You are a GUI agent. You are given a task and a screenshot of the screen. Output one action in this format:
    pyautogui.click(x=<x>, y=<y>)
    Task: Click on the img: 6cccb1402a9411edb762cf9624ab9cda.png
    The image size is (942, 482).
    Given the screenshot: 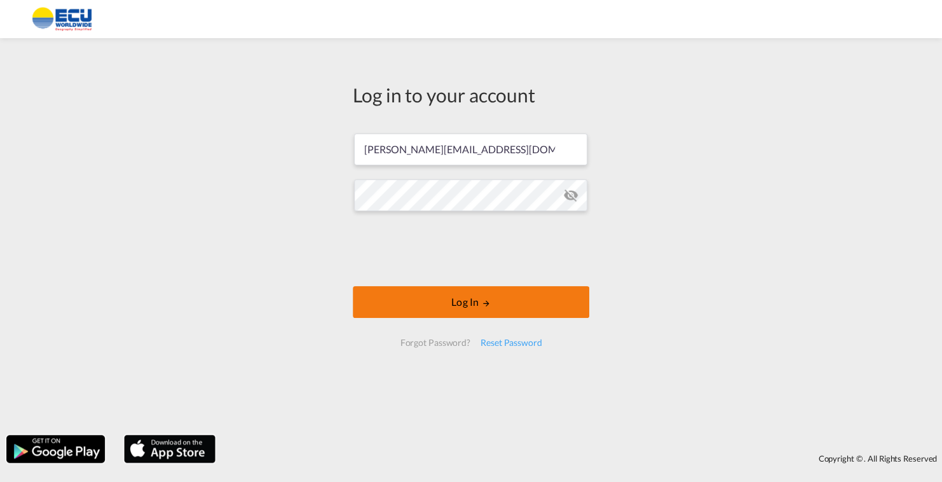 What is the action you would take?
    pyautogui.click(x=62, y=19)
    